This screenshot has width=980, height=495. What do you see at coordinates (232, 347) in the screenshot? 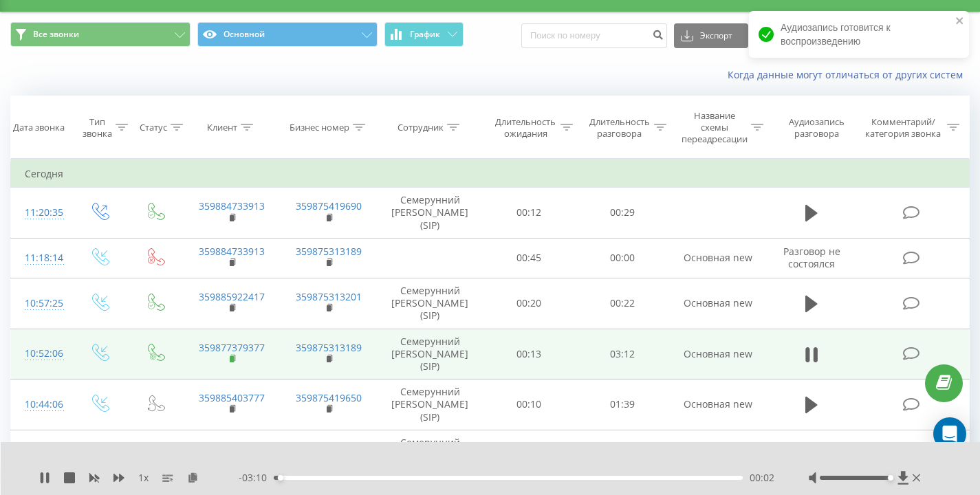
I see `a: 359877379377` at bounding box center [232, 347].